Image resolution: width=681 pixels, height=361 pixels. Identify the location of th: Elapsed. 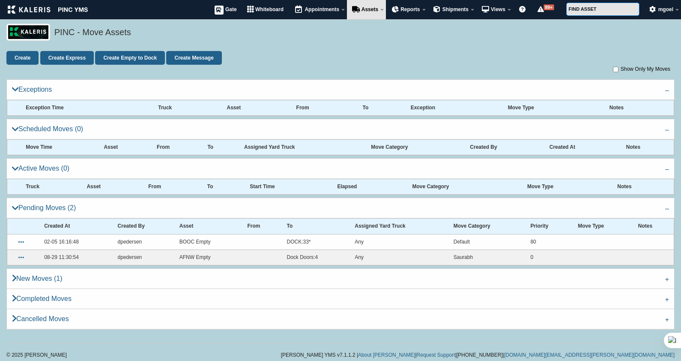
(369, 187).